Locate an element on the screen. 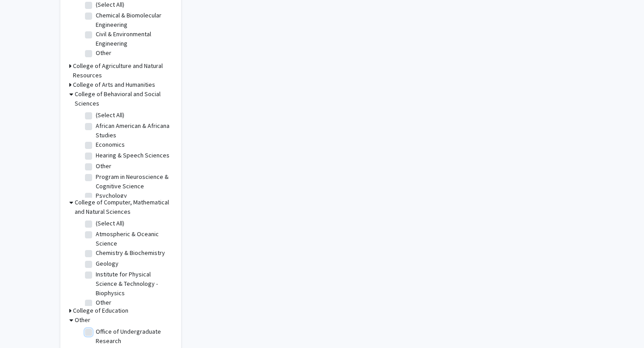 This screenshot has height=348, width=644. label: Economics is located at coordinates (110, 144).